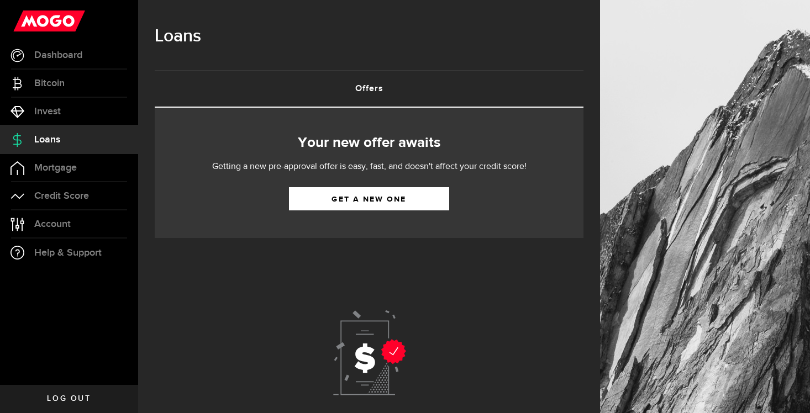 The height and width of the screenshot is (413, 810). What do you see at coordinates (52, 224) in the screenshot?
I see `span: Account` at bounding box center [52, 224].